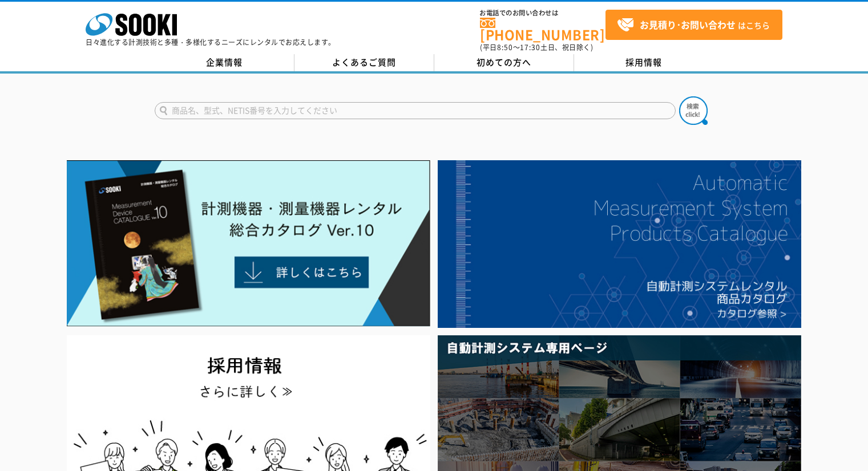  Describe the element at coordinates (504, 48) in the screenshot. I see `span: 8:50` at that location.